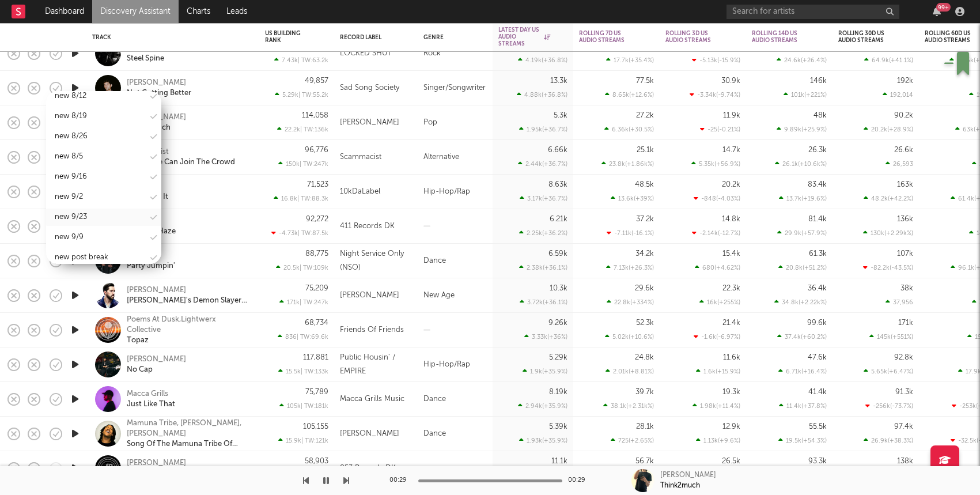 This screenshot has height=495, width=980. I want to click on a: Steel Spine, so click(145, 59).